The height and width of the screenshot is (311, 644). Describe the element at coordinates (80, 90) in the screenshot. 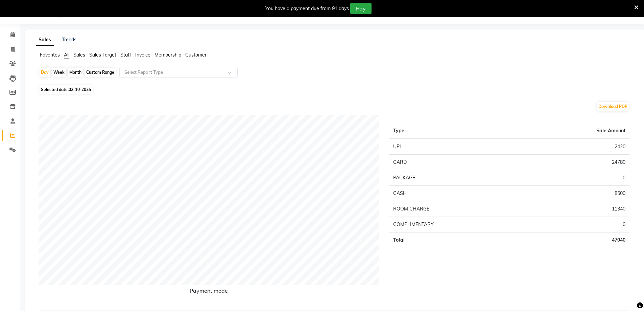

I see `span: 02-10-2025` at that location.